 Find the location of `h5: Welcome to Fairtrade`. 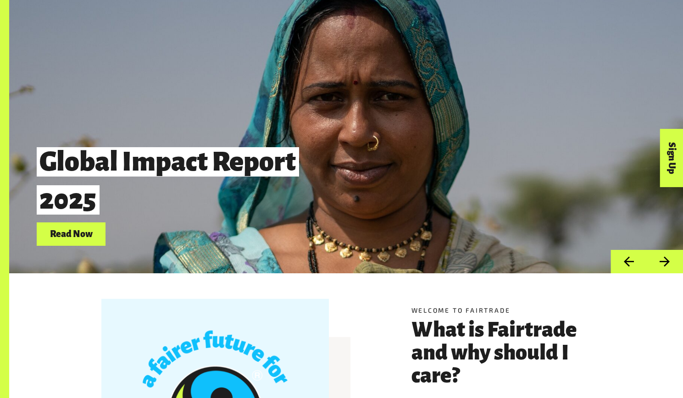

h5: Welcome to Fairtrade is located at coordinates (501, 310).